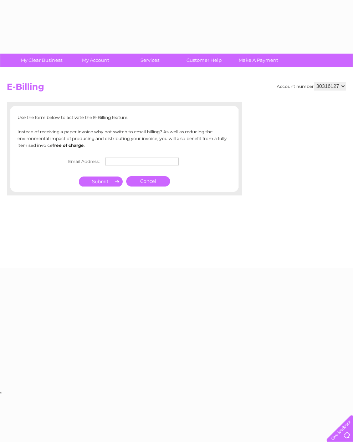 This screenshot has width=353, height=442. What do you see at coordinates (258, 60) in the screenshot?
I see `a: Make A Payment` at bounding box center [258, 60].